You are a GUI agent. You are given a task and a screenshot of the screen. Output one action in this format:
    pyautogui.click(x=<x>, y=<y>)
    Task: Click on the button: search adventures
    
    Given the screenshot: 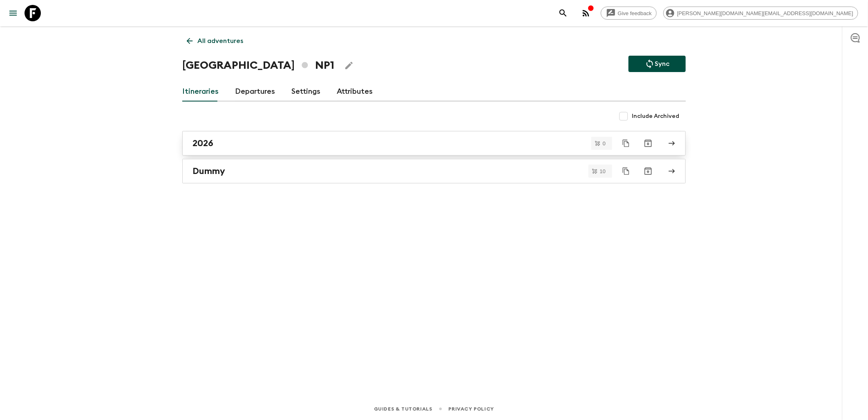 What is the action you would take?
    pyautogui.click(x=563, y=13)
    